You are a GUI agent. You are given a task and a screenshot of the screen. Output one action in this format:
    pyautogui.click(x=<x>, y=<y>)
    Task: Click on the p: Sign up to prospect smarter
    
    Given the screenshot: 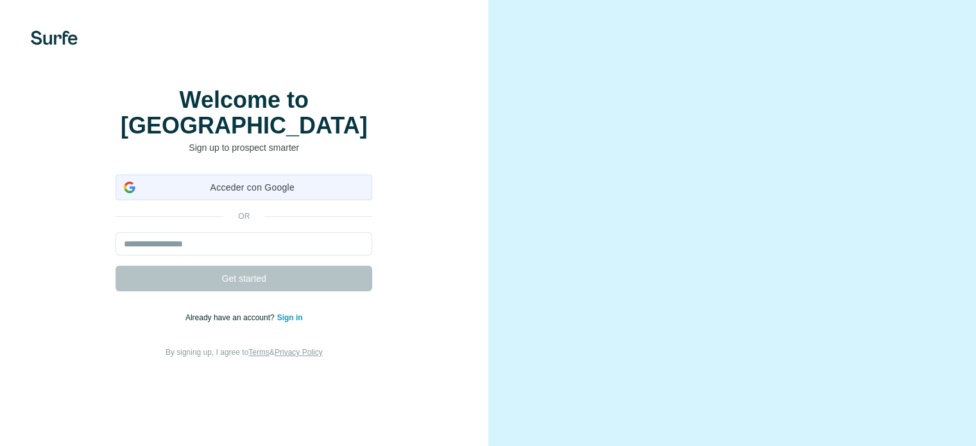 What is the action you would take?
    pyautogui.click(x=244, y=148)
    